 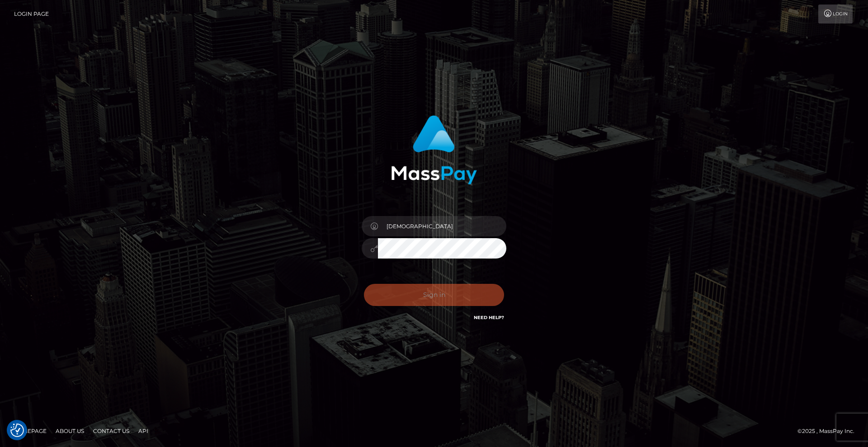 What do you see at coordinates (442, 226) in the screenshot?
I see `input: Username...` at bounding box center [442, 226].